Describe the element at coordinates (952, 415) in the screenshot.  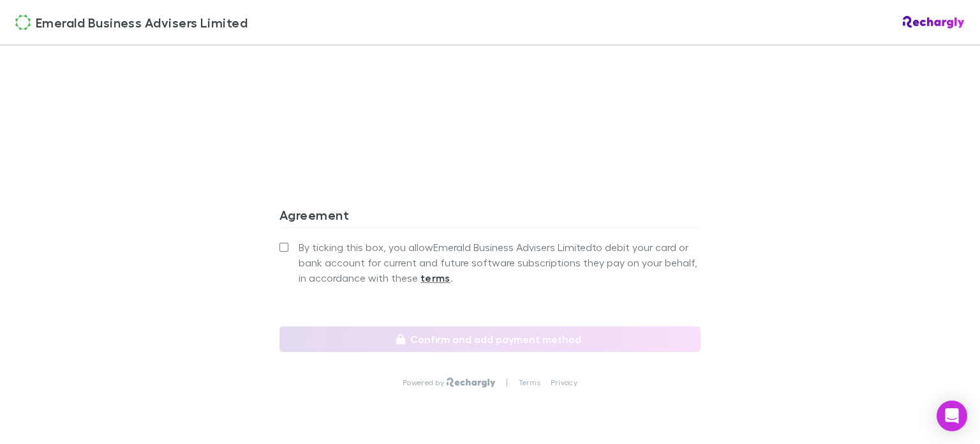
I see `div: Open Intercom Messenger` at that location.